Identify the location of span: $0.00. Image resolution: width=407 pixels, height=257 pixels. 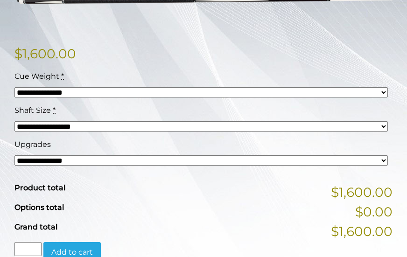
(374, 212).